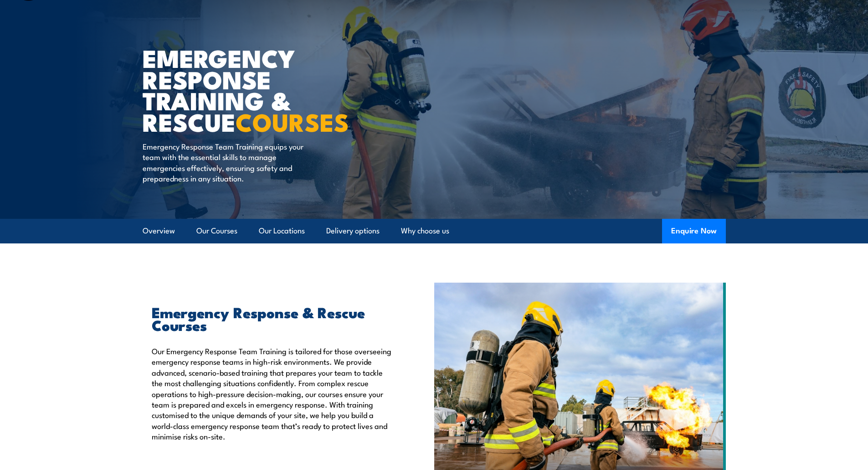 The height and width of the screenshot is (470, 868). What do you see at coordinates (217, 231) in the screenshot?
I see `a: Our Courses` at bounding box center [217, 231].